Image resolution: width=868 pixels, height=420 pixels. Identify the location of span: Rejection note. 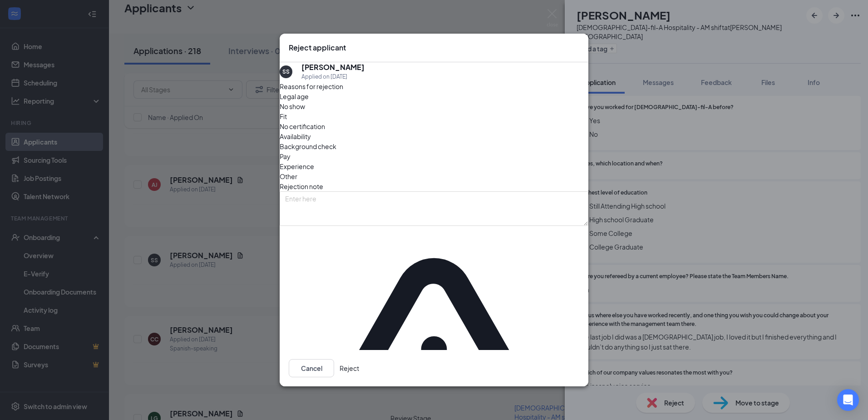
(301, 187).